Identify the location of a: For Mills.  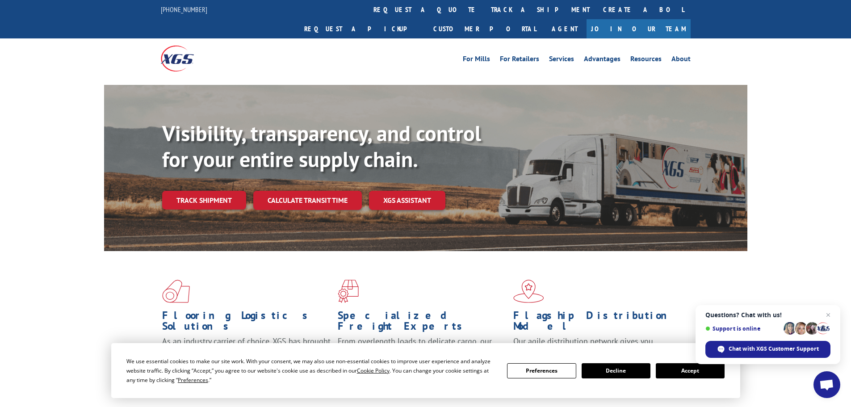
(476, 60).